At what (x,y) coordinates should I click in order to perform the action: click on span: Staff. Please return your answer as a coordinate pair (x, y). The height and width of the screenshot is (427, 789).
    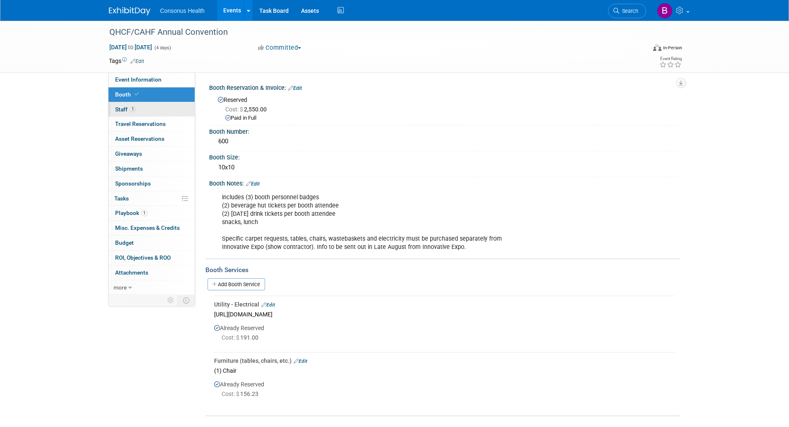
    Looking at the image, I should click on (126, 109).